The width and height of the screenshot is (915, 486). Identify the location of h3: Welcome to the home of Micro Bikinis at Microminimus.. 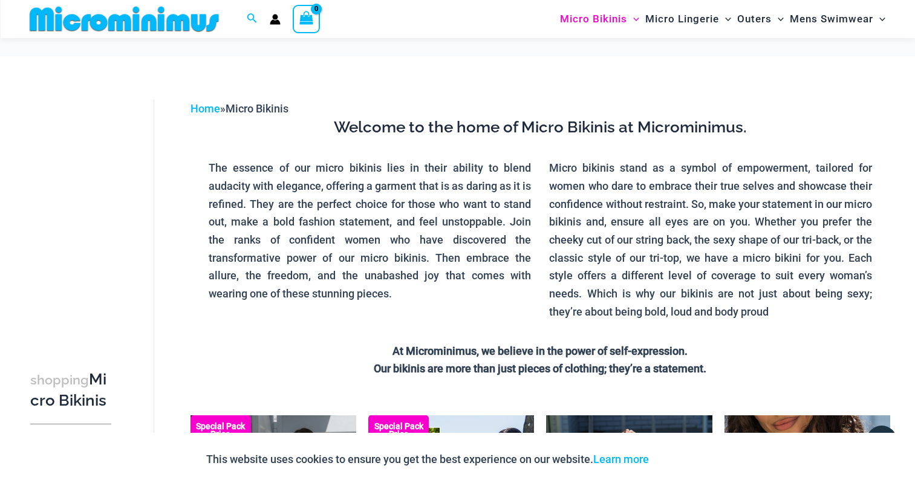
(540, 128).